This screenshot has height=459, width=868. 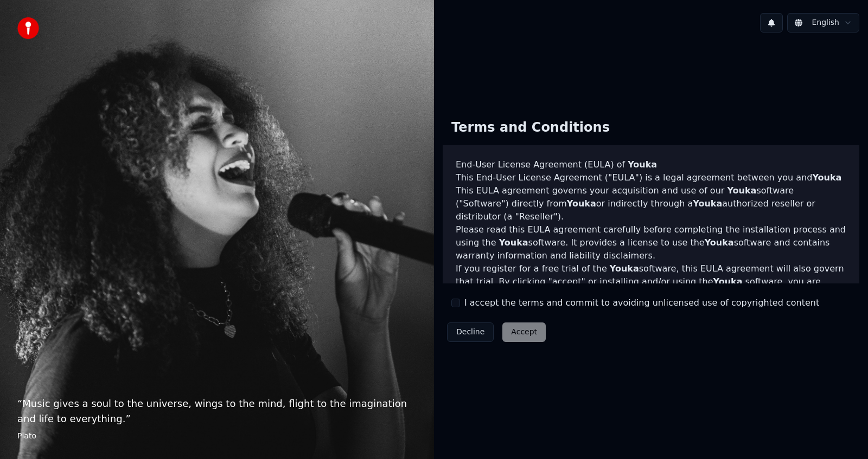 What do you see at coordinates (651, 288) in the screenshot?
I see `p: If you register for a free trial of the software, this EULA agreement will also govern that trial...` at bounding box center [651, 288].